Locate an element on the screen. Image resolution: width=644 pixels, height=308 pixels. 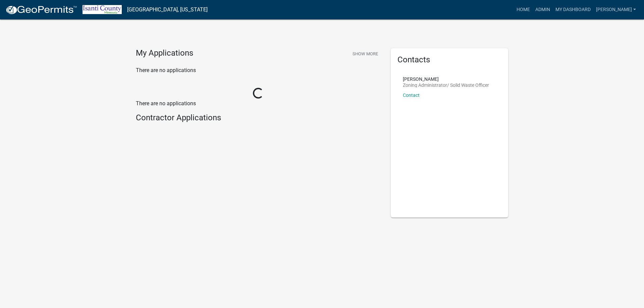
a: Admin is located at coordinates (543, 10).